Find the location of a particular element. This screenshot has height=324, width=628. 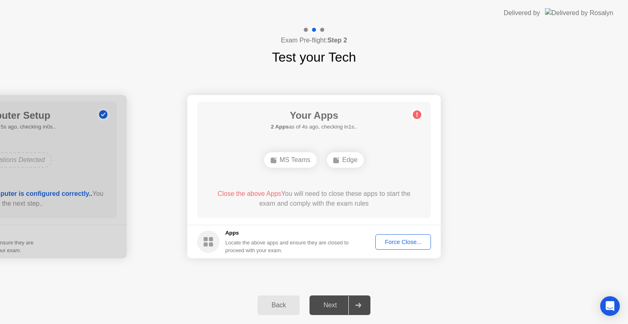

div: Back is located at coordinates (278, 306).